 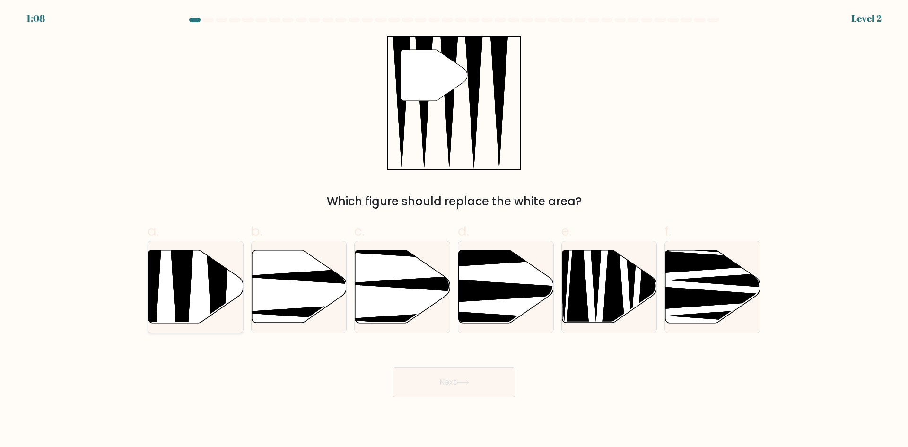 I want to click on div: Which figure should replace the white area?, so click(x=454, y=202).